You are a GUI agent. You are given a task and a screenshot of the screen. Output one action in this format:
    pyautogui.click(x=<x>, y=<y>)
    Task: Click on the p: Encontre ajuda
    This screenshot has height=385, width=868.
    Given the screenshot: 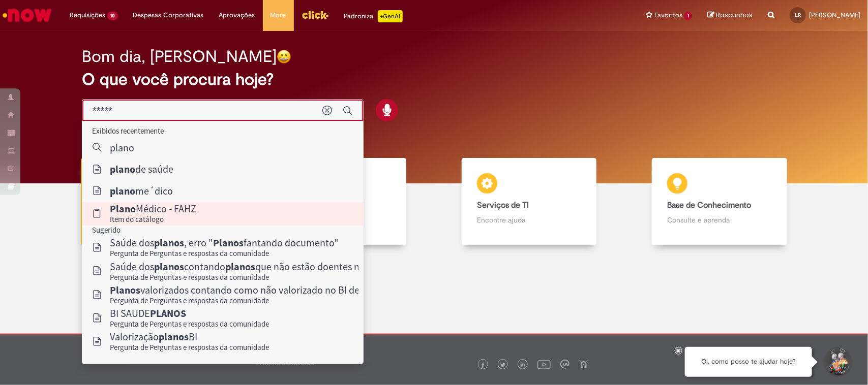 What is the action you would take?
    pyautogui.click(x=529, y=220)
    